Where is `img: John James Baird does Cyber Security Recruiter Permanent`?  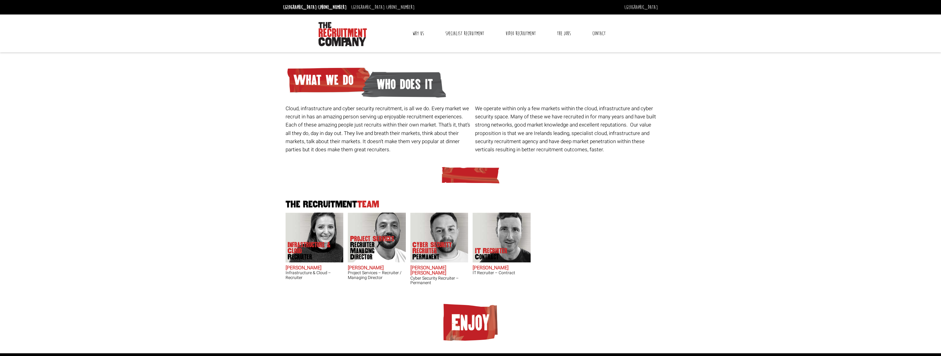 img: John James Baird does Cyber Security Recruiter Permanent is located at coordinates (439, 238).